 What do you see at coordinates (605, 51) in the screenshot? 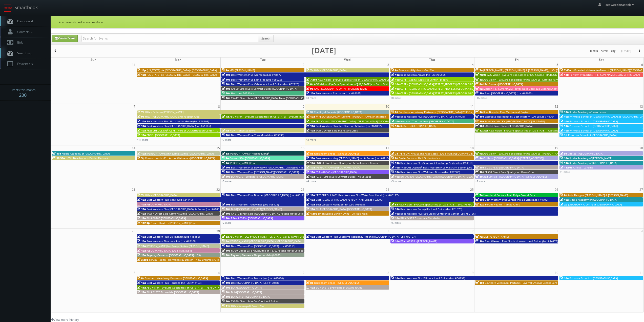
I see `button: week` at bounding box center [605, 51].